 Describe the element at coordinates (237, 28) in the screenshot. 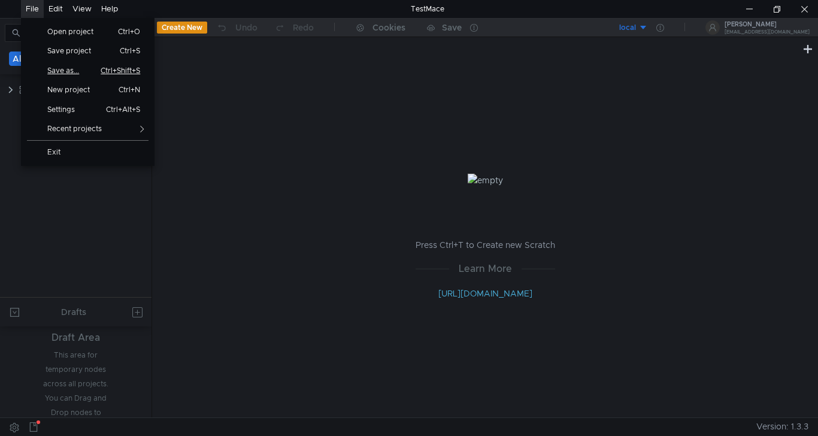

I see `button: Undo` at that location.